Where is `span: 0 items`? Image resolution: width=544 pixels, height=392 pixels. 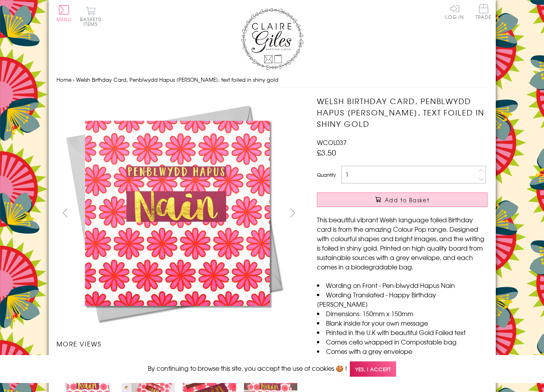
span: 0 items is located at coordinates (92, 21).